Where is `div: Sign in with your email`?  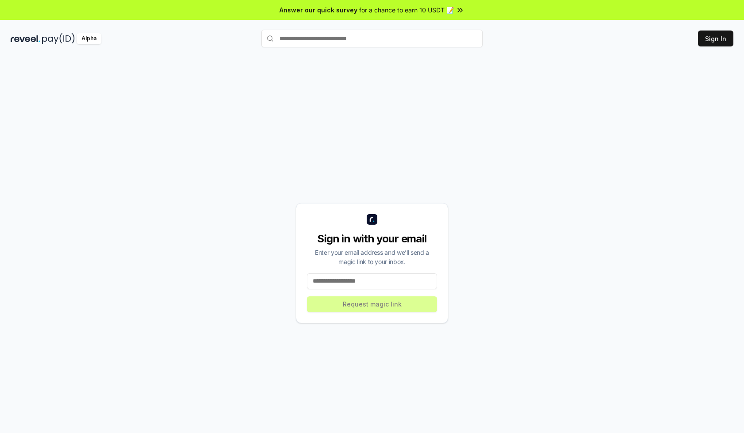 div: Sign in with your email is located at coordinates (372, 239).